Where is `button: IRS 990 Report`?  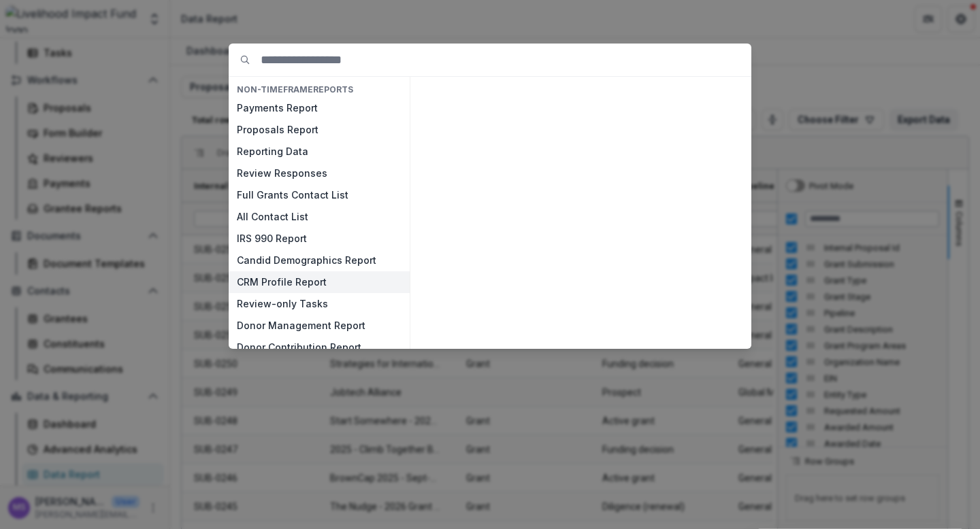
button: IRS 990 Report is located at coordinates (319, 238).